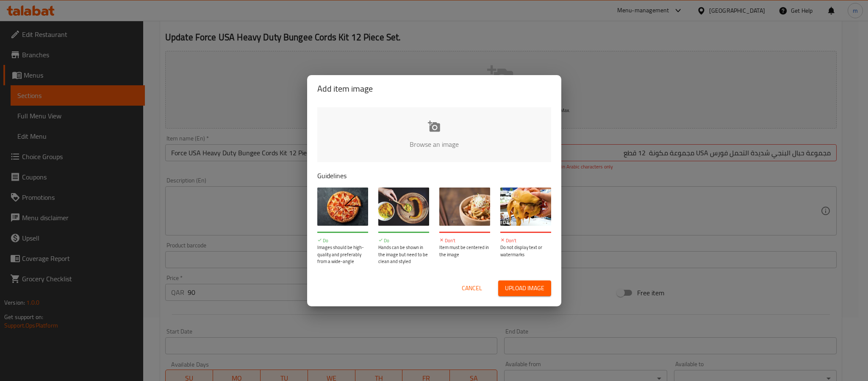 This screenshot has width=868, height=381. What do you see at coordinates (525, 288) in the screenshot?
I see `span: Upload image` at bounding box center [525, 288].